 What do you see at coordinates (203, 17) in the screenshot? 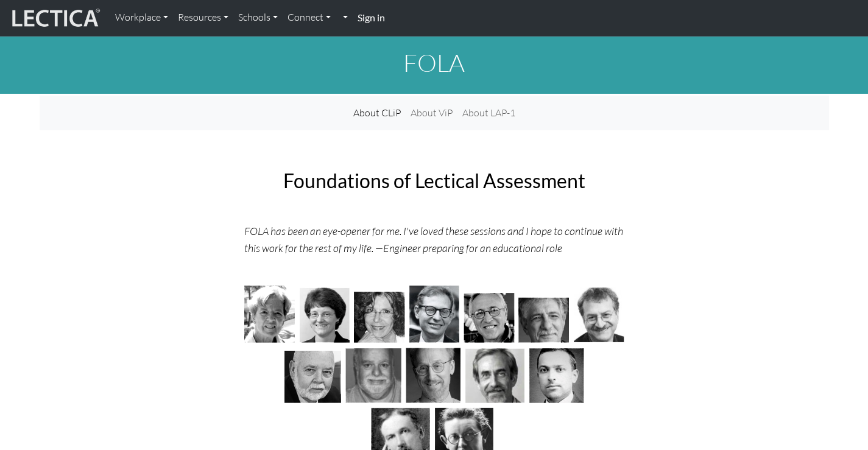
I see `a: Resources` at bounding box center [203, 17].